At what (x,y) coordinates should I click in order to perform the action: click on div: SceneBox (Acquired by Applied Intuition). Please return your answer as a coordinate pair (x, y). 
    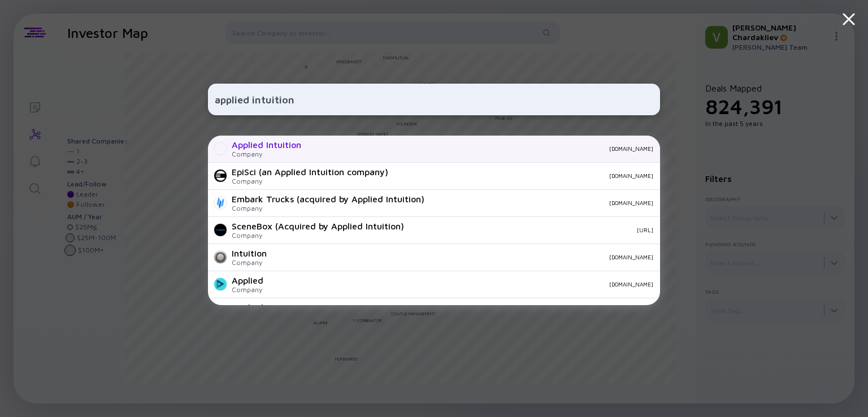
    Looking at the image, I should click on (317, 226).